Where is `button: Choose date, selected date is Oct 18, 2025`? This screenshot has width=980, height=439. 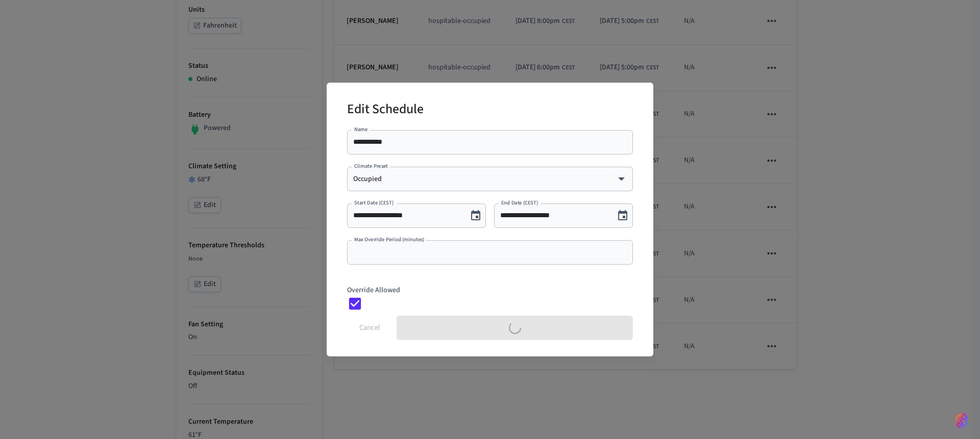 button: Choose date, selected date is Oct 18, 2025 is located at coordinates (623, 216).